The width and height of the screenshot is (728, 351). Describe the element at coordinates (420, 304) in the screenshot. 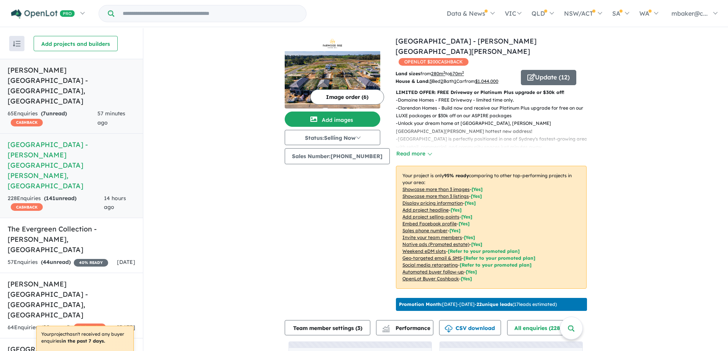

I see `b: Promotion Month:` at that location.